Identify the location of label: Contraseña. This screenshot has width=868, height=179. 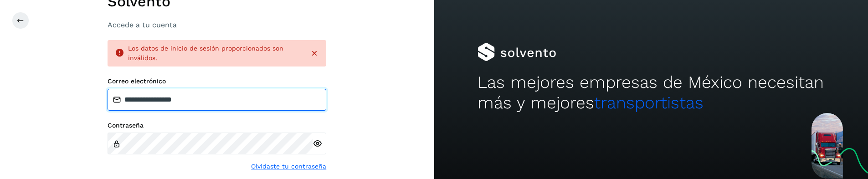
(217, 125).